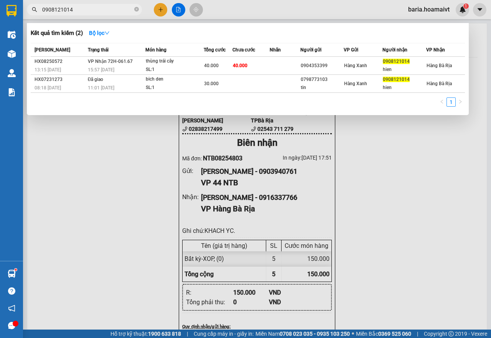  Describe the element at coordinates (214, 50) in the screenshot. I see `span: Tổng cước` at that location.